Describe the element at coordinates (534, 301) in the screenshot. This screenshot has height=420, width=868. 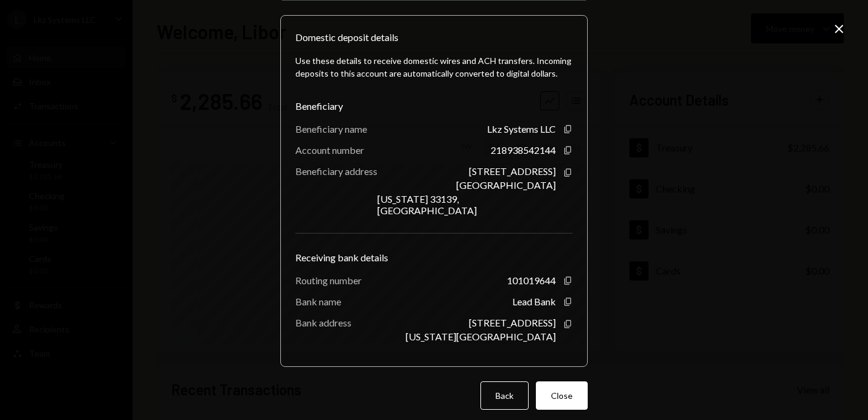
I see `div: Lead Bank` at that location.